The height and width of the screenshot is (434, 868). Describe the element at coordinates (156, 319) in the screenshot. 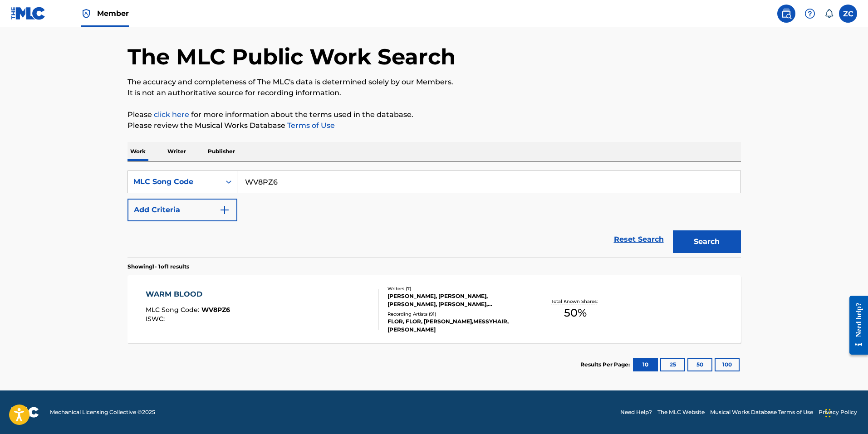

I see `span: ISWC :` at that location.